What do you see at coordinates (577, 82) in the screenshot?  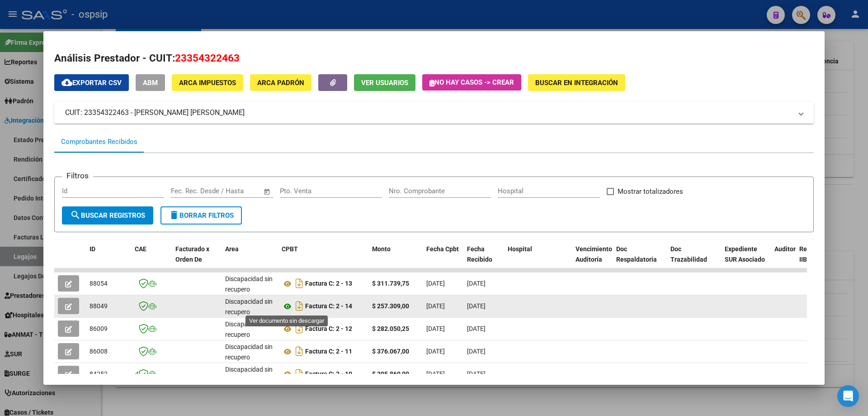 I see `button: Buscar en Integración` at bounding box center [577, 82].